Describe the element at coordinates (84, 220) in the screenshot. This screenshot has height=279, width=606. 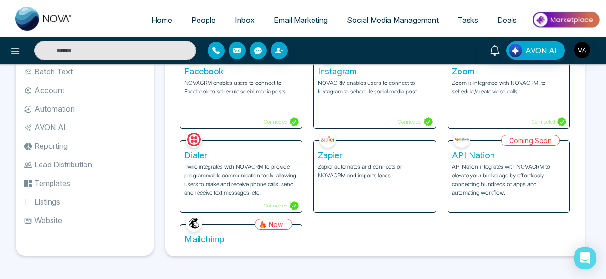
I see `li: Website` at that location.